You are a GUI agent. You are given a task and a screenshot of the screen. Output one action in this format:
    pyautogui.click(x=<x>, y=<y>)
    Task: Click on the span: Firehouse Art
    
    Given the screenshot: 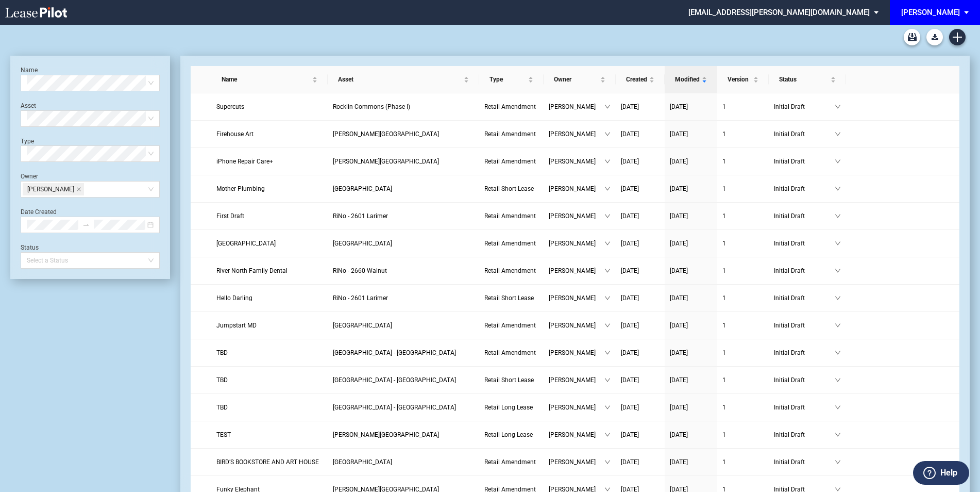 What is the action you would take?
    pyautogui.click(x=235, y=134)
    